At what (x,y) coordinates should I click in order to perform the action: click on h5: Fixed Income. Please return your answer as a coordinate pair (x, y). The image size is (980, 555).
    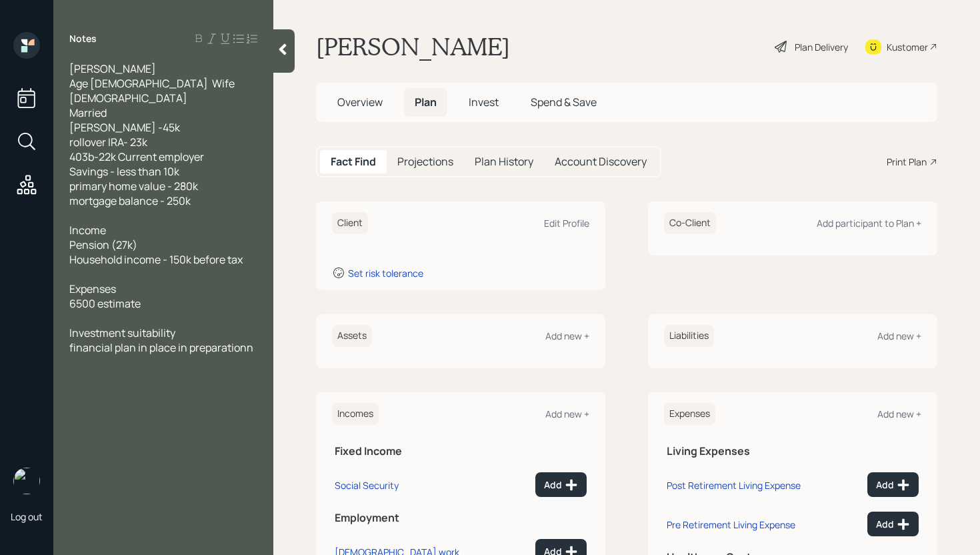
    Looking at the image, I should click on (461, 451).